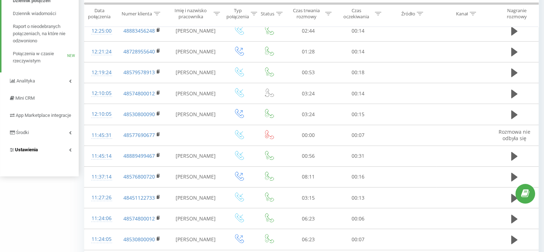  What do you see at coordinates (139, 51) in the screenshot?
I see `a: 48728955640` at bounding box center [139, 51].